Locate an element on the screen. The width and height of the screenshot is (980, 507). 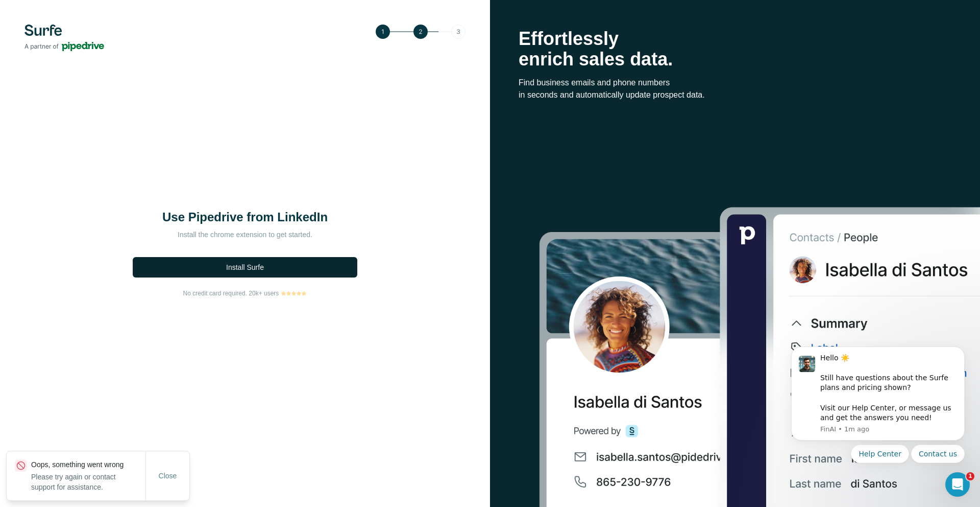
button: Install Surfe is located at coordinates (245, 267).